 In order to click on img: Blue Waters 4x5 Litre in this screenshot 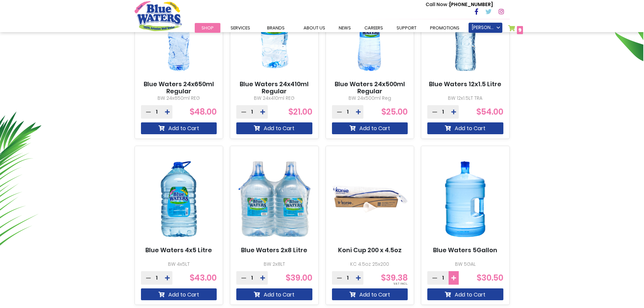, I will do `click(179, 199)`.